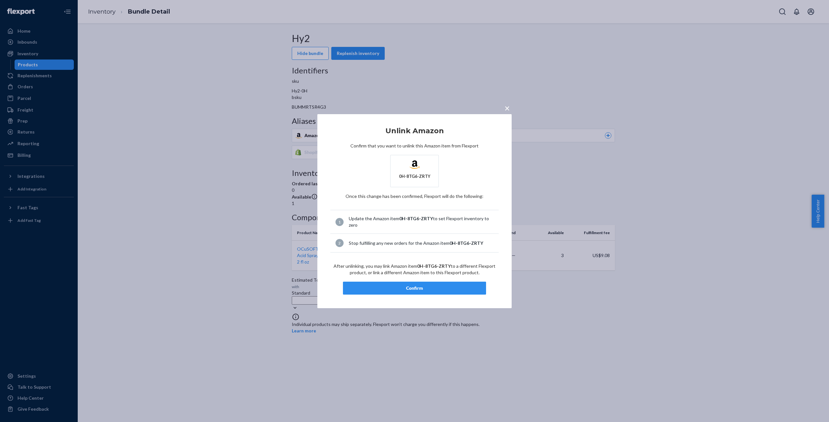 The width and height of the screenshot is (829, 422). What do you see at coordinates (414, 146) in the screenshot?
I see `p: Confirm that you want to unlink this Amazon item from Flexport` at bounding box center [414, 146].